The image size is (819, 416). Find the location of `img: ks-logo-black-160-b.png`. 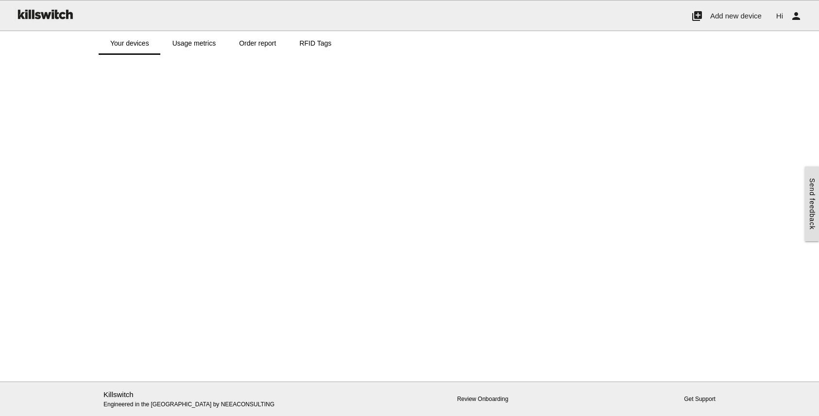

img: ks-logo-black-160-b.png is located at coordinates (45, 14).